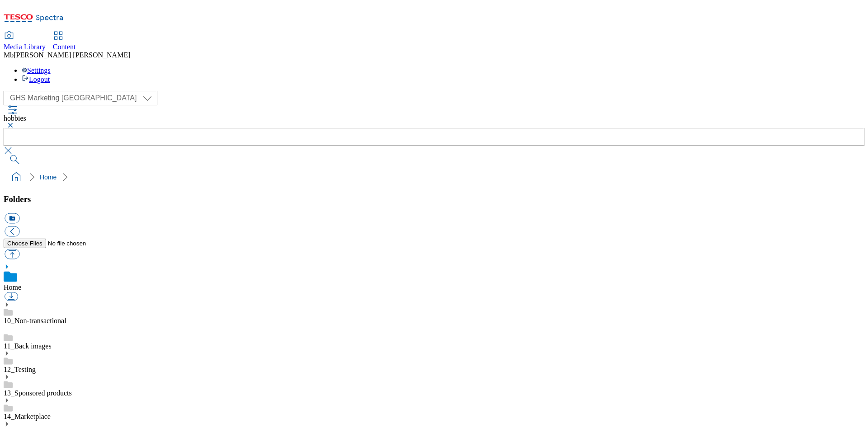  What do you see at coordinates (434, 200) in the screenshot?
I see `h3: Folders` at bounding box center [434, 200].